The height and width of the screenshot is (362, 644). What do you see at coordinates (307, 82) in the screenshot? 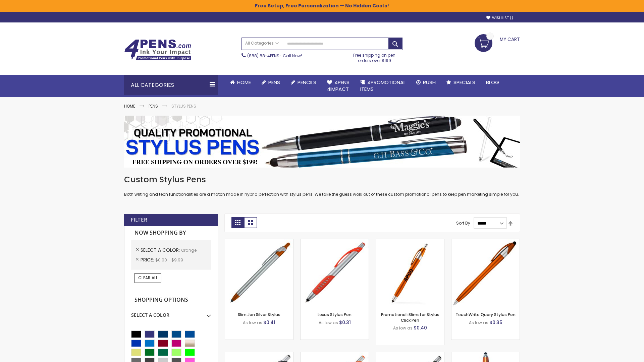
I see `span: Pencils` at bounding box center [307, 82].